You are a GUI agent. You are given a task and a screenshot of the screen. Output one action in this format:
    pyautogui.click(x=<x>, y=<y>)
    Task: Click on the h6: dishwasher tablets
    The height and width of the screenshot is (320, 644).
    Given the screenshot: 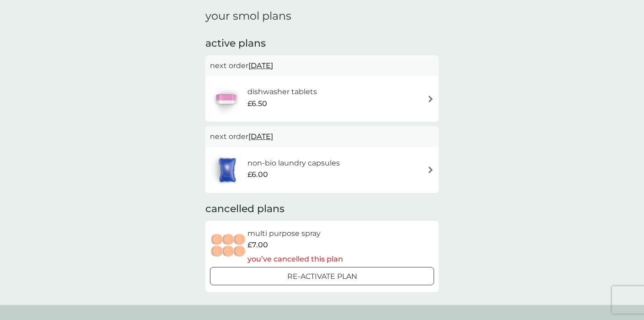 What is the action you would take?
    pyautogui.click(x=282, y=92)
    